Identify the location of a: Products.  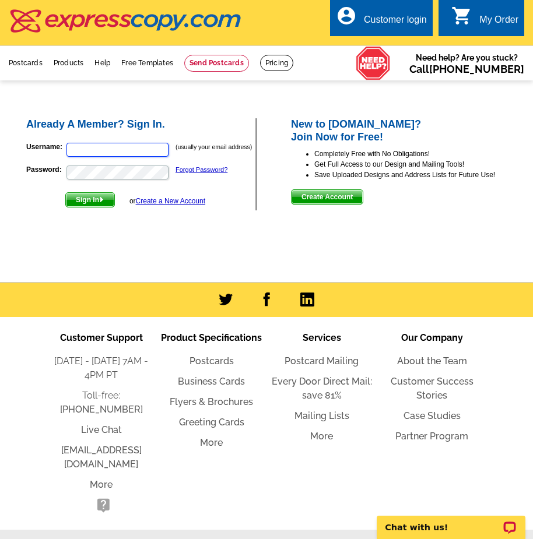
(69, 63).